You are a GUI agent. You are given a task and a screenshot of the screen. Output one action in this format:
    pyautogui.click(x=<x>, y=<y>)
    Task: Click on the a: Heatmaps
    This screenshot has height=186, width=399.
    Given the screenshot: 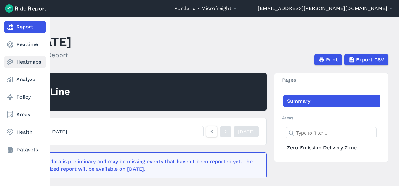 What is the action you would take?
    pyautogui.click(x=25, y=62)
    